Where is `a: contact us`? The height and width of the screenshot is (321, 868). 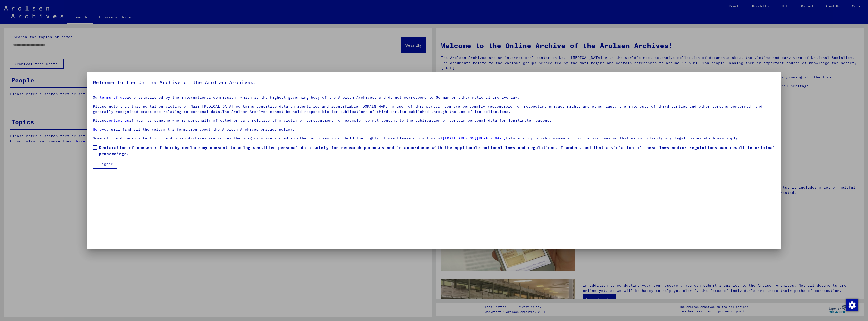 a: contact us is located at coordinates (118, 120).